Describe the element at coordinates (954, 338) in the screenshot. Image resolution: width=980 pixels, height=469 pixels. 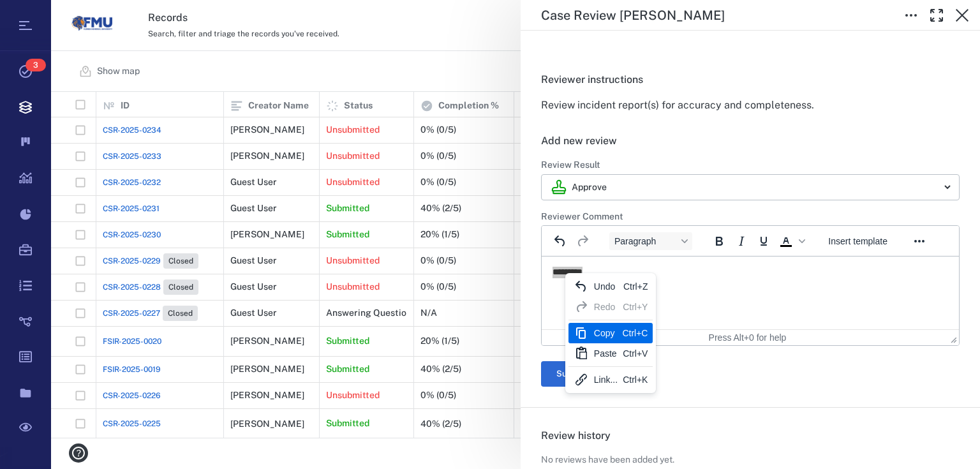
I see `div: Press the Up and Down arrow keys to resize the editor.` at that location.